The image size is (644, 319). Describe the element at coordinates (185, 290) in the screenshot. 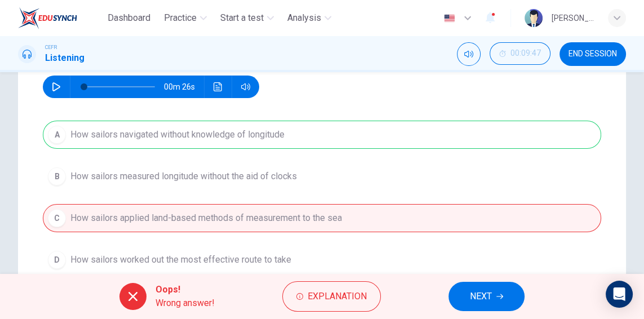

I see `span: Oops!` at that location.